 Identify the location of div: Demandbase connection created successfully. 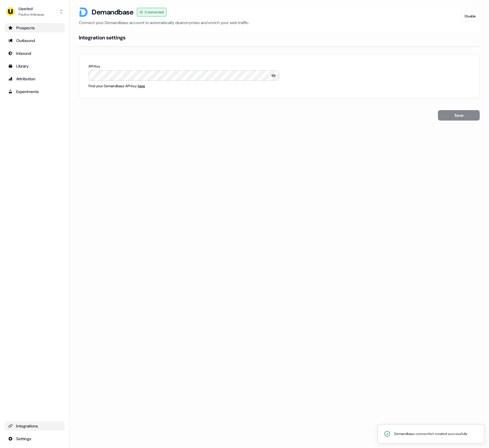
(431, 434).